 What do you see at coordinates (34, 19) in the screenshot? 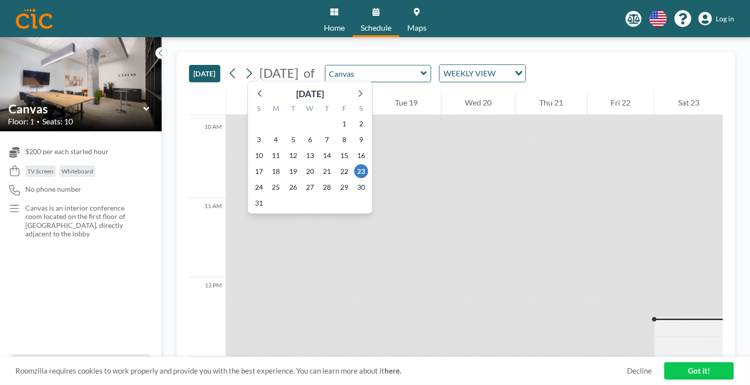
I see `img: organization-logo` at bounding box center [34, 19].